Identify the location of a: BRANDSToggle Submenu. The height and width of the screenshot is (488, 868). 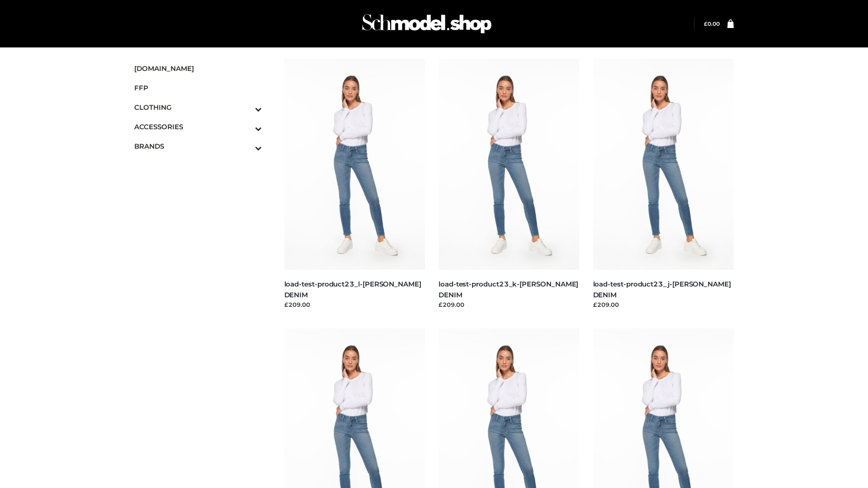
(198, 146).